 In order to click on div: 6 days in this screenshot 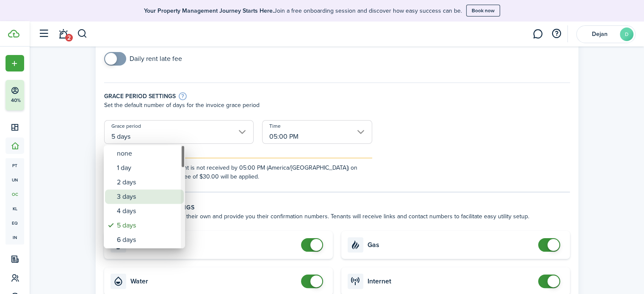, I will do `click(148, 240)`.